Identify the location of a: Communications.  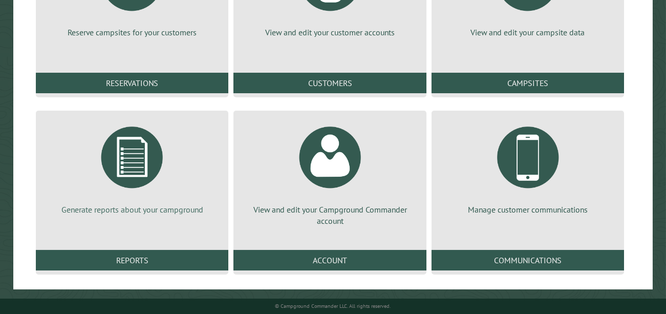
(528, 260).